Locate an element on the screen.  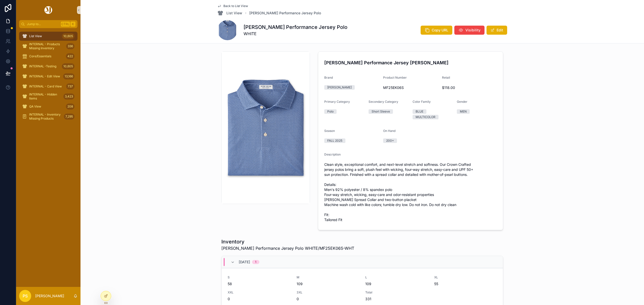
span: Color Family is located at coordinates (422, 101).